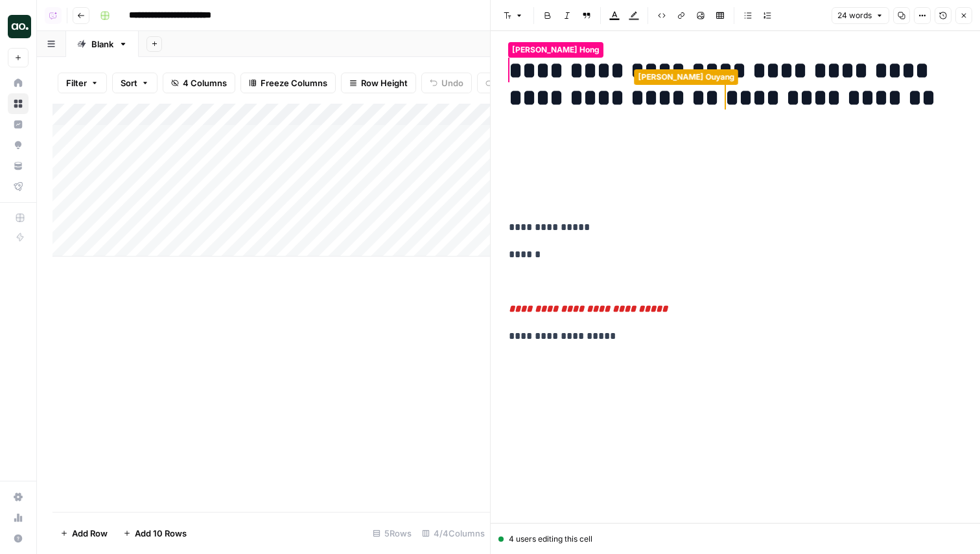 The height and width of the screenshot is (554, 980). Describe the element at coordinates (19, 26) in the screenshot. I see `img: AirOps Builders Logo` at that location.